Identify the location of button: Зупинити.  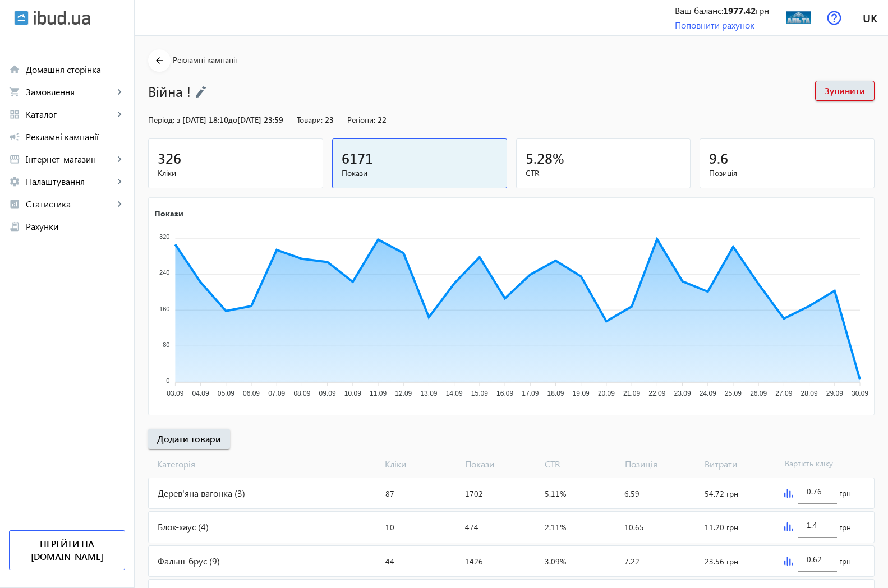
(844, 91).